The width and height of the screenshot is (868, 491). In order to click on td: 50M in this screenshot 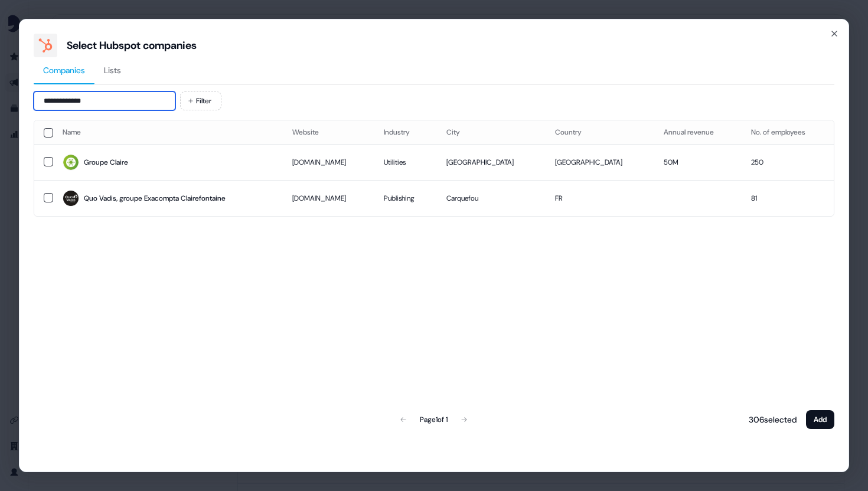, I will do `click(698, 162)`.